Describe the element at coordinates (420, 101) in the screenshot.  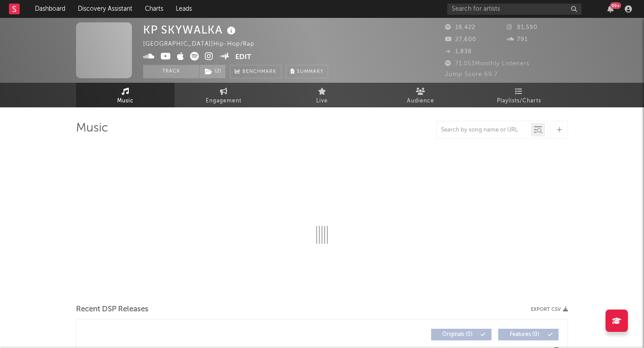
I see `span: Audience` at that location.